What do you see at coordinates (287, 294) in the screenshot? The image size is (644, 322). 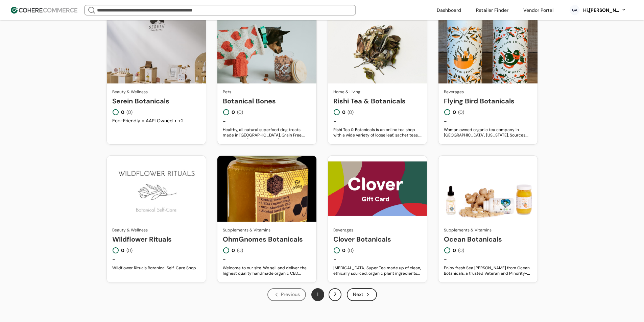 I see `button: Prev` at bounding box center [287, 294].